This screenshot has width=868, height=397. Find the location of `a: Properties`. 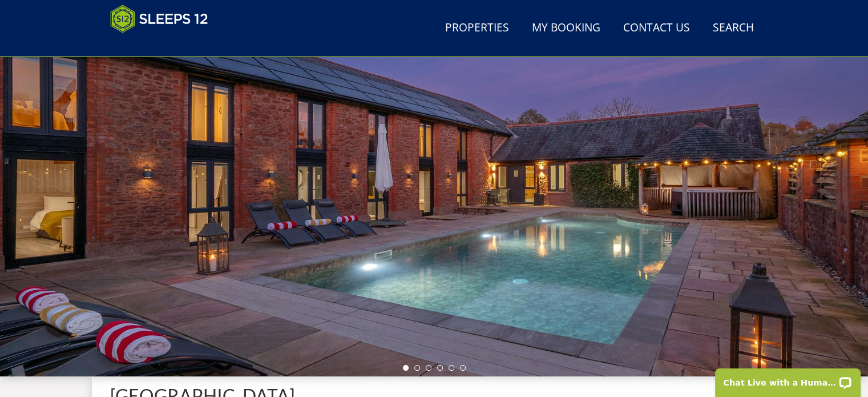

a: Properties is located at coordinates (477, 28).